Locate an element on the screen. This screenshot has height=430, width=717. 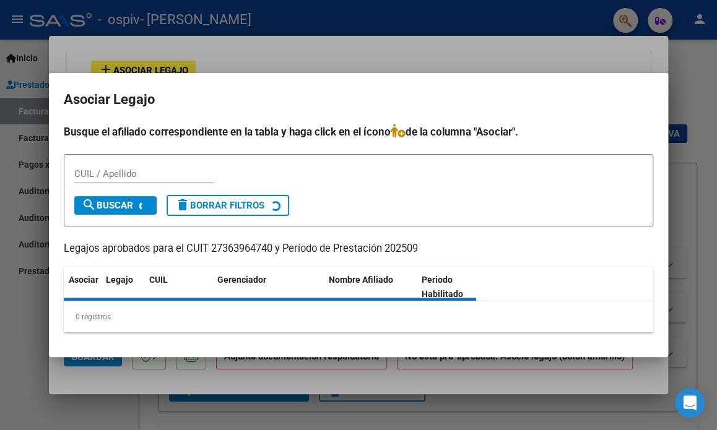
datatable-header-cell: Nombre Afiliado is located at coordinates (370, 287).